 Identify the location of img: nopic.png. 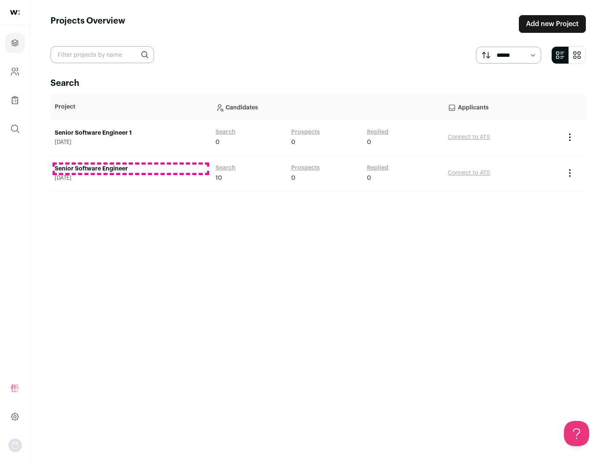
(15, 445).